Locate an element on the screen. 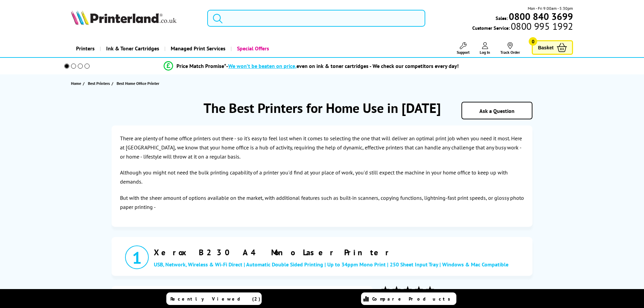 This screenshot has width=644, height=308. a: Track Order is located at coordinates (510, 48).